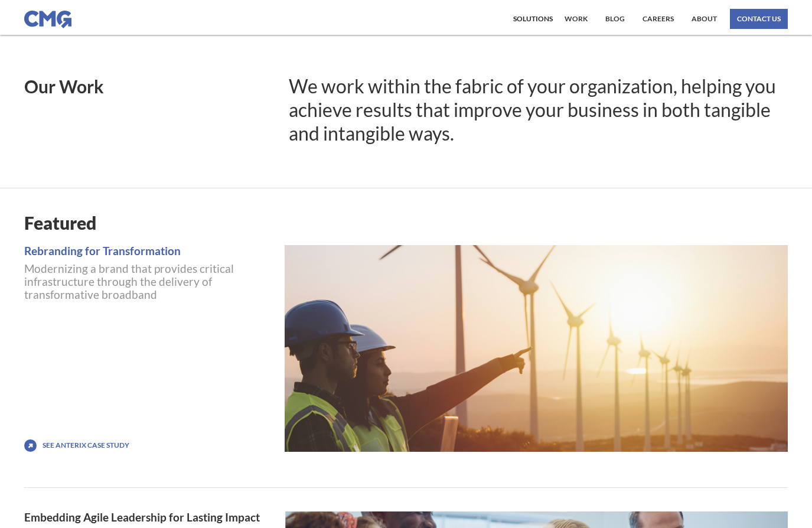  What do you see at coordinates (406, 223) in the screenshot?
I see `h1: Featured` at bounding box center [406, 223].